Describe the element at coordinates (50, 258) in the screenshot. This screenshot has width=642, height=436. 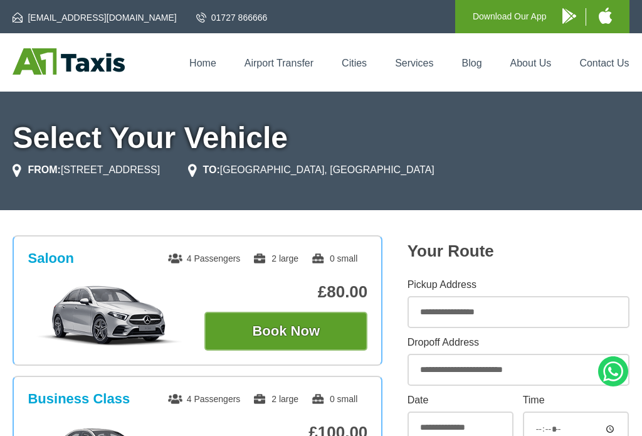
I see `h3: Saloon` at that location.